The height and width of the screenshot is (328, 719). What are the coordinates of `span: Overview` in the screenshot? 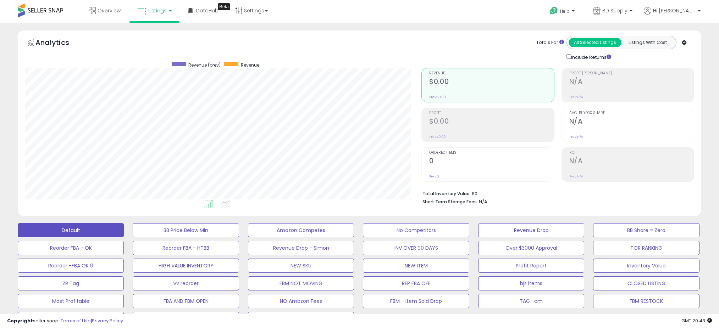 It's located at (109, 11).